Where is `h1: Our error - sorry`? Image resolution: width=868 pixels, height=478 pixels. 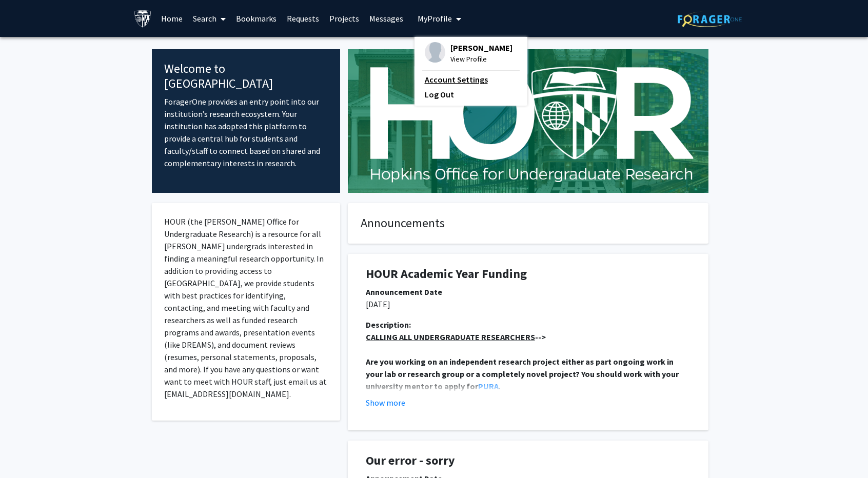 h1: Our error - sorry is located at coordinates (528, 461).